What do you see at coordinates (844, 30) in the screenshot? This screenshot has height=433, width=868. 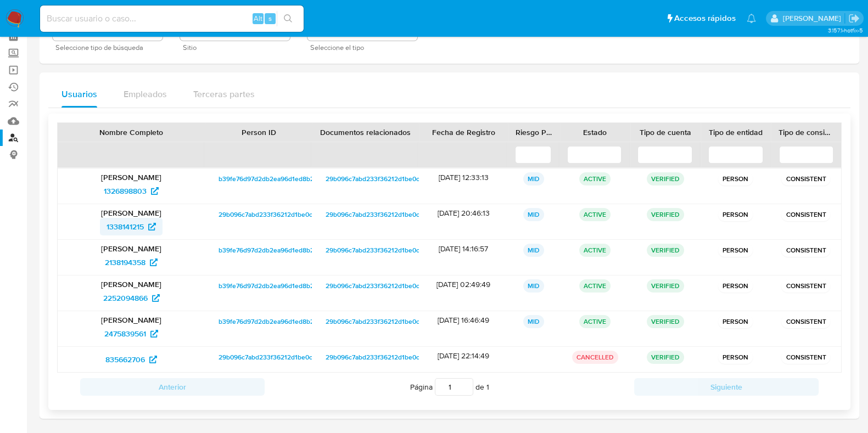 I see `span: 3.157.1-hotfix-5` at bounding box center [844, 30].